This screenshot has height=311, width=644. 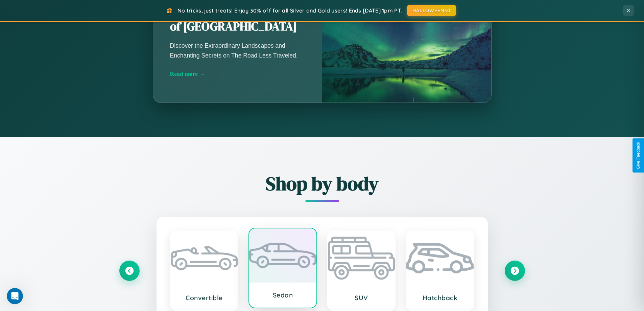 What do you see at coordinates (440, 297) in the screenshot?
I see `h3: Hatchback` at bounding box center [440, 297].